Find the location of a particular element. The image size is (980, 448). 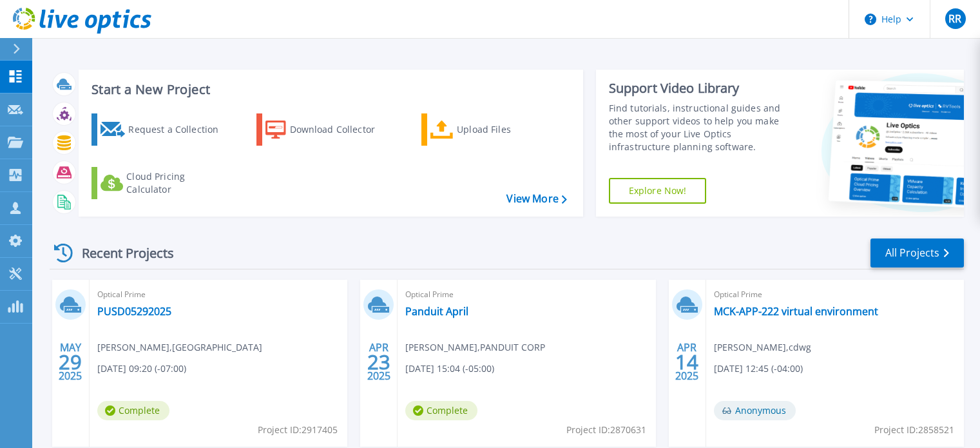

a: View More is located at coordinates (536, 199).